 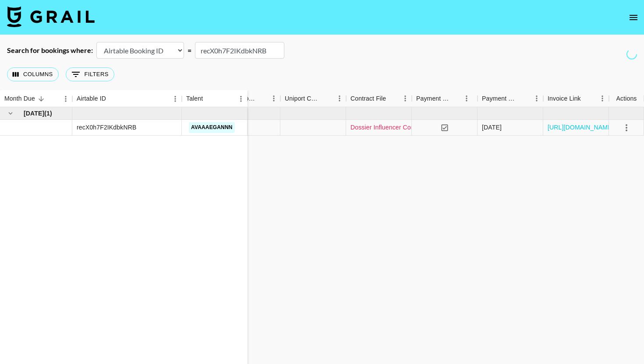 I want to click on div: Month Due, so click(x=20, y=98).